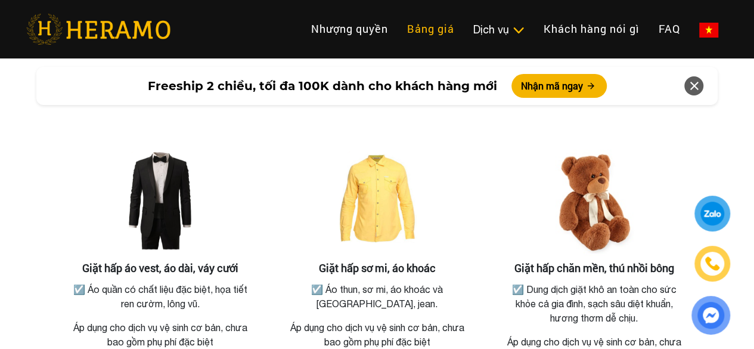 This screenshot has height=349, width=754. Describe the element at coordinates (591, 29) in the screenshot. I see `a: Khách hàng nói gì` at that location.